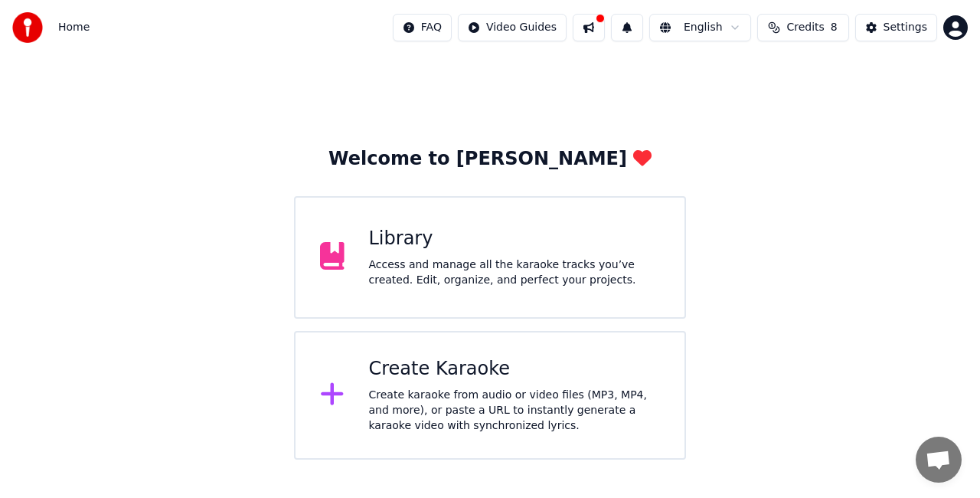  I want to click on button: Video Guides, so click(513, 28).